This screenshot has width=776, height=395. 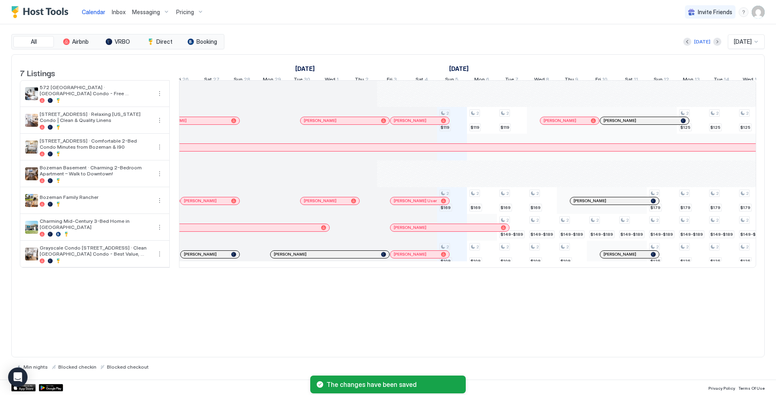 What do you see at coordinates (278, 80) in the screenshot?
I see `span: 29` at bounding box center [278, 80].